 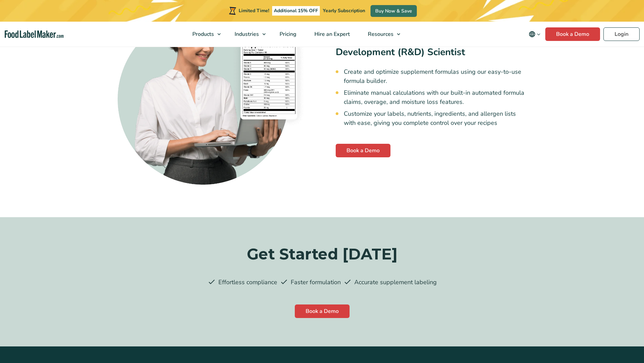 What do you see at coordinates (331, 34) in the screenshot?
I see `a: Hire an Expert` at bounding box center [331, 34].